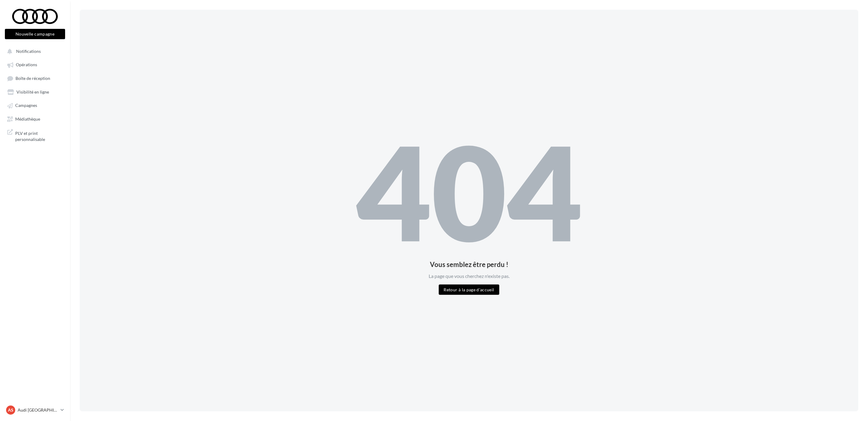  Describe the element at coordinates (469, 289) in the screenshot. I see `button: Retour à la page d'accueil` at that location.